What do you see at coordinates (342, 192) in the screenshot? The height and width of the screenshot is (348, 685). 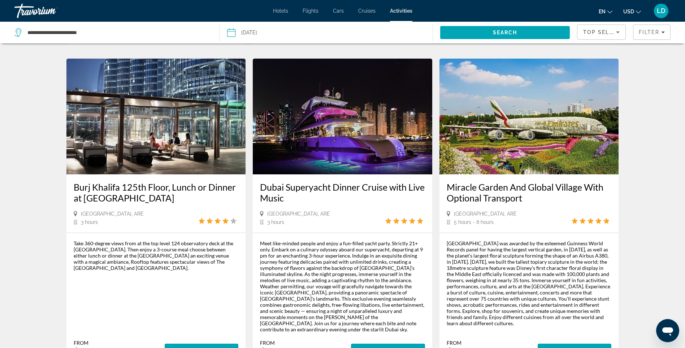 I see `h3: Dubai Superyacht Dinner Cruise with Live Music` at bounding box center [342, 192].